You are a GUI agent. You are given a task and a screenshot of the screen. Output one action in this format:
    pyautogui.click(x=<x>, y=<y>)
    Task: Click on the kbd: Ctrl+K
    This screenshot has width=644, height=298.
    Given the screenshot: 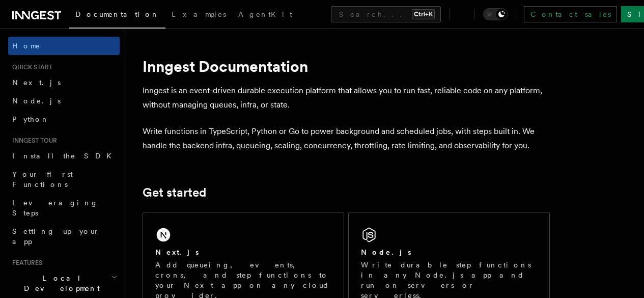 What is the action you would take?
    pyautogui.click(x=423, y=14)
    